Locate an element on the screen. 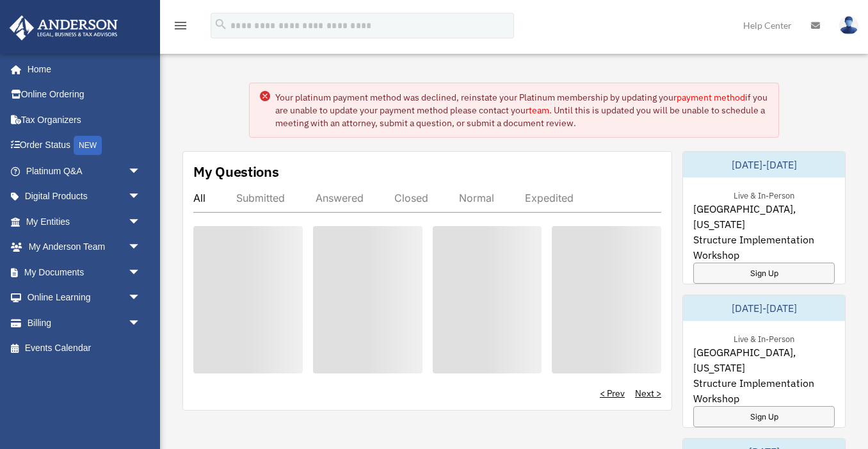 The image size is (868, 449). div: Your platinum payment method was declined, reinstate your Platinum membership by updating your if... is located at coordinates (522, 110).